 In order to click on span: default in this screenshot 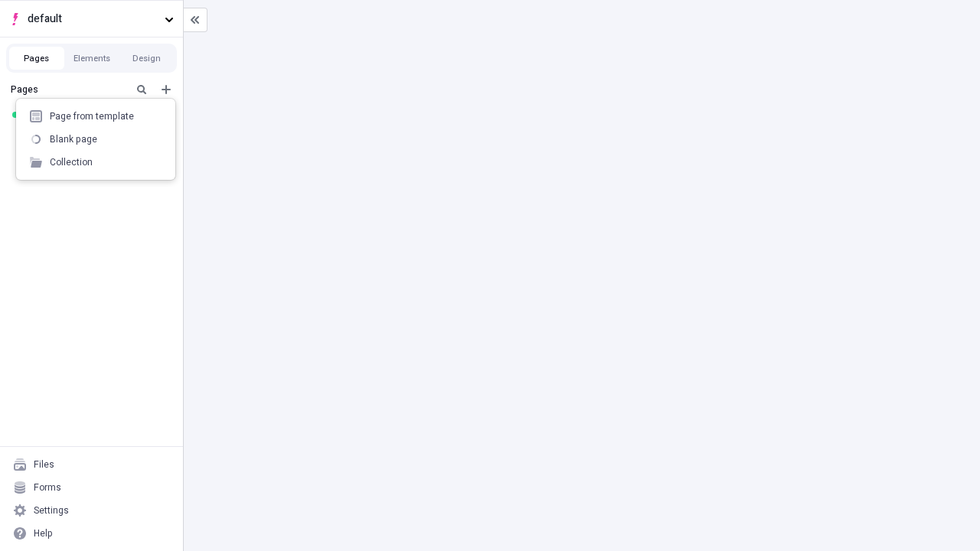, I will do `click(92, 19)`.